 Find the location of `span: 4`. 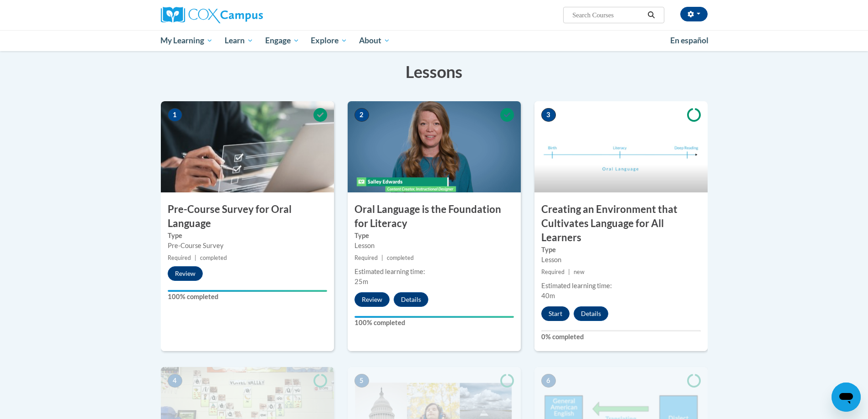

span: 4 is located at coordinates (175, 381).